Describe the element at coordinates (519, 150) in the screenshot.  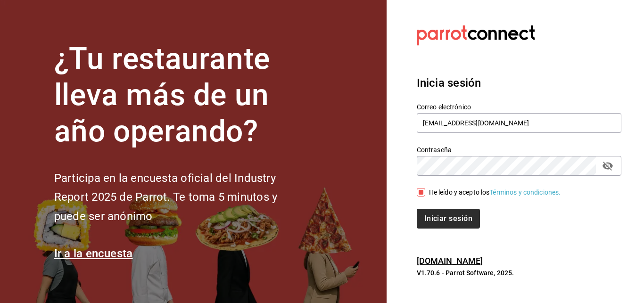
I see `label: Contraseña` at that location.